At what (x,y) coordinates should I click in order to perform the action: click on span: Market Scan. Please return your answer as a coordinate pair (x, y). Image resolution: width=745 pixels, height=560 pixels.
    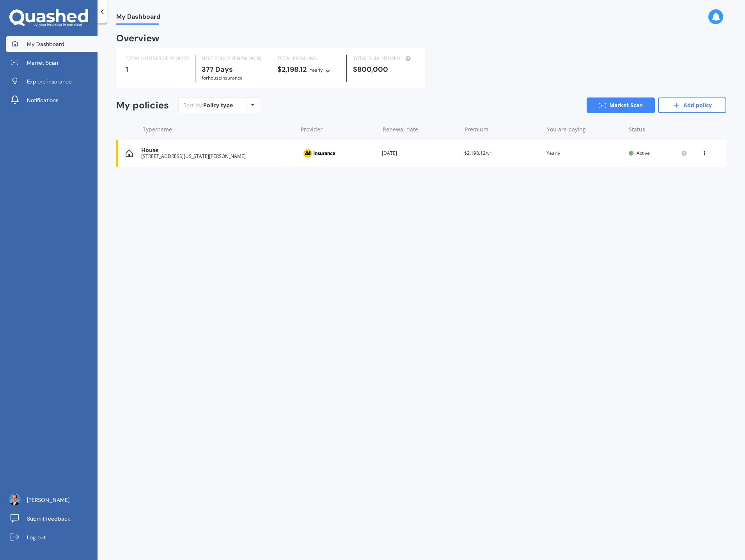
    Looking at the image, I should click on (43, 62).